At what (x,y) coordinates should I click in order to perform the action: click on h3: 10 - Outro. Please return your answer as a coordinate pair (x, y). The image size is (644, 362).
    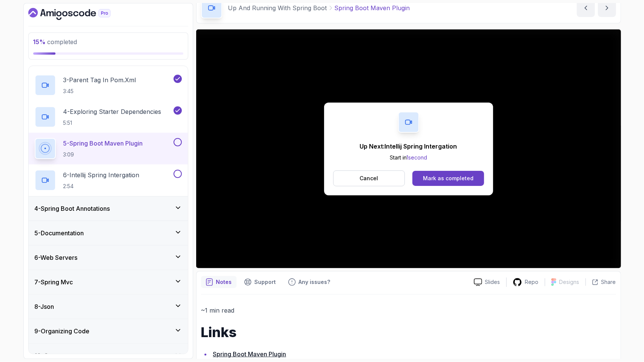
    Looking at the image, I should click on (48, 356).